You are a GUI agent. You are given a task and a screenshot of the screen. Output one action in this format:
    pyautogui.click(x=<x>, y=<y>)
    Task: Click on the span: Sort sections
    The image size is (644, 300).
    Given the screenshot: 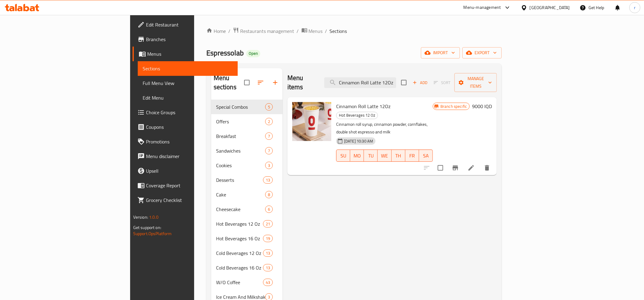 What is the action you would take?
    pyautogui.click(x=260, y=83)
    